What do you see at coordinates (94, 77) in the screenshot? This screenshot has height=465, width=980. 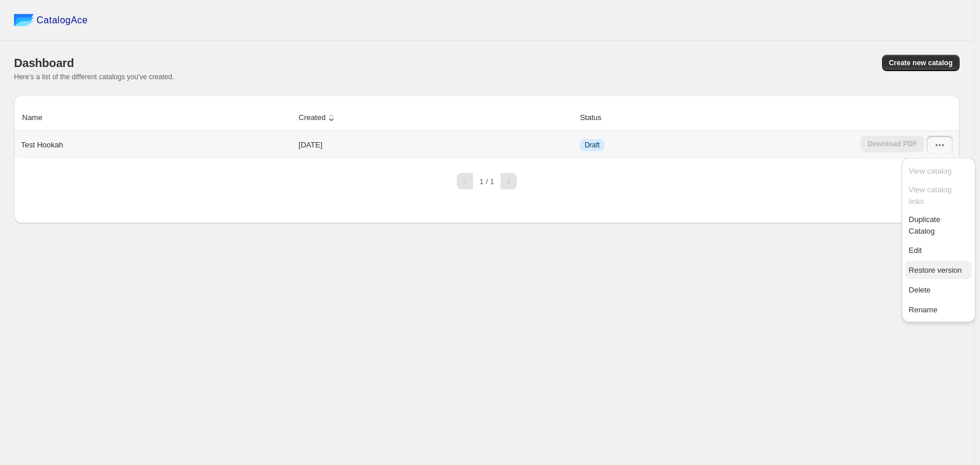 I see `span: Here's a list of the different catalogs you've created.` at bounding box center [94, 77].